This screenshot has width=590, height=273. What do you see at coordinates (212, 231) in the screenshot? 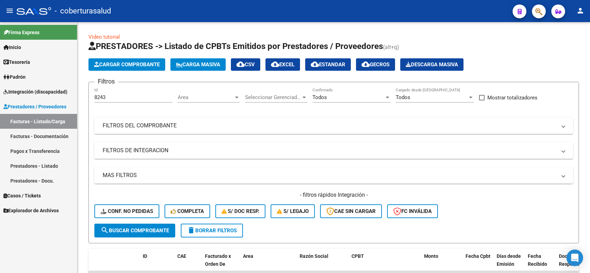
I see `span: Borrar Filtros` at bounding box center [212, 231].